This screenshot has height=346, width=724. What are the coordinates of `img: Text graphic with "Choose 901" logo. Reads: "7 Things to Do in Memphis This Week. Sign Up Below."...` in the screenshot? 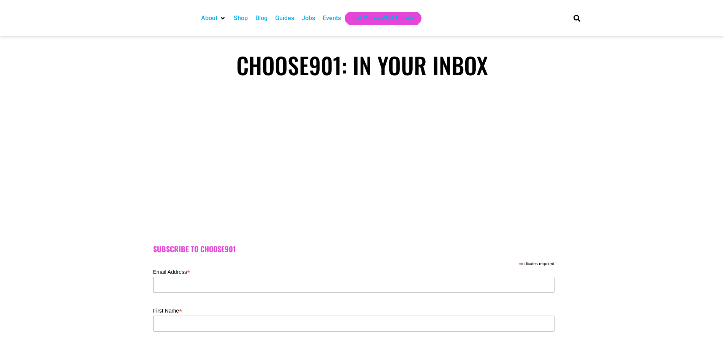 It's located at (362, 161).